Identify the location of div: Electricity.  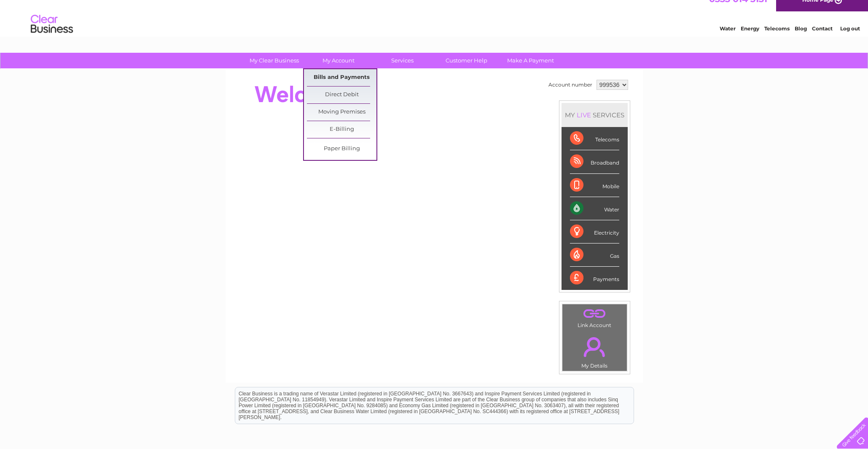
(594, 231).